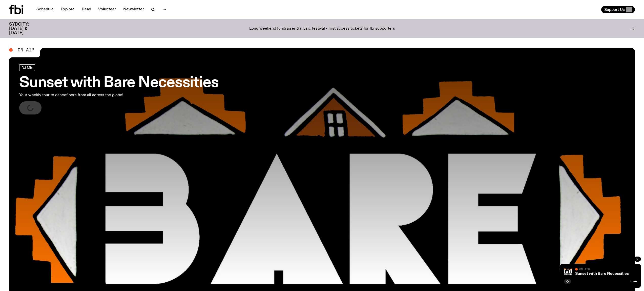 The image size is (644, 291). I want to click on h3: Sunset with Bare Necessities, so click(119, 83).